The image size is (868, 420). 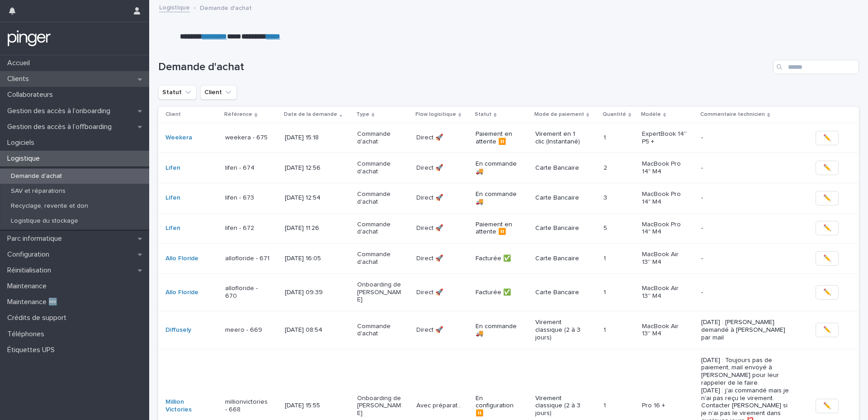 I want to click on p: Clients, so click(x=20, y=79).